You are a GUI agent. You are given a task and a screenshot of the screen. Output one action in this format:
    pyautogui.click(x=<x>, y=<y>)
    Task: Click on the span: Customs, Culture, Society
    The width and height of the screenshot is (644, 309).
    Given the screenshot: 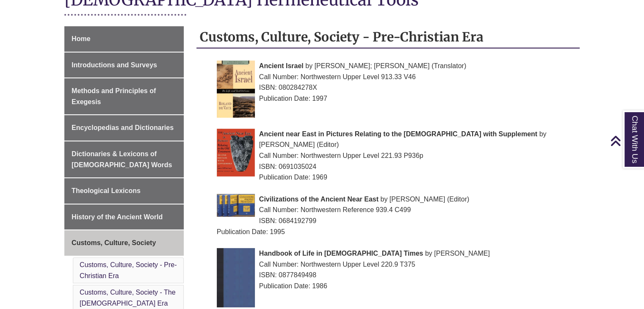 What is the action you would take?
    pyautogui.click(x=114, y=243)
    